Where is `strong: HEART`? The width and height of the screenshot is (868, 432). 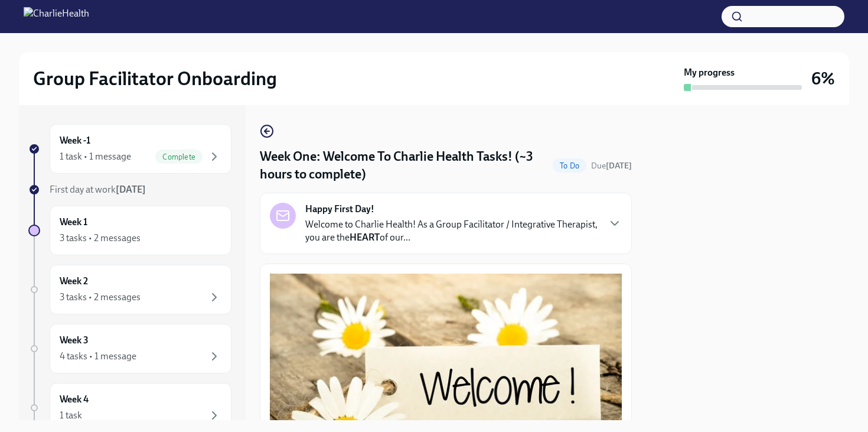 strong: HEART is located at coordinates (365, 236).